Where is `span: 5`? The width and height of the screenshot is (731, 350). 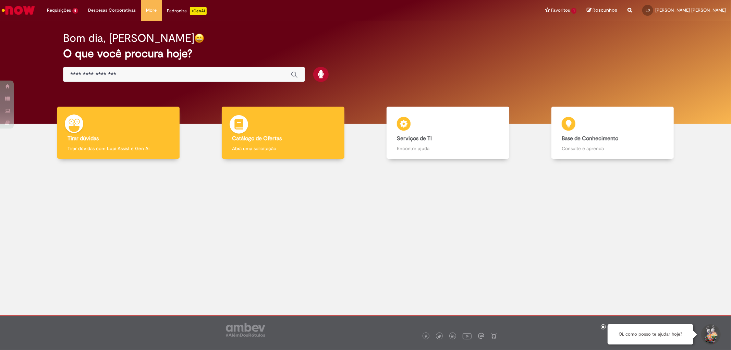 span: 5 is located at coordinates (75, 11).